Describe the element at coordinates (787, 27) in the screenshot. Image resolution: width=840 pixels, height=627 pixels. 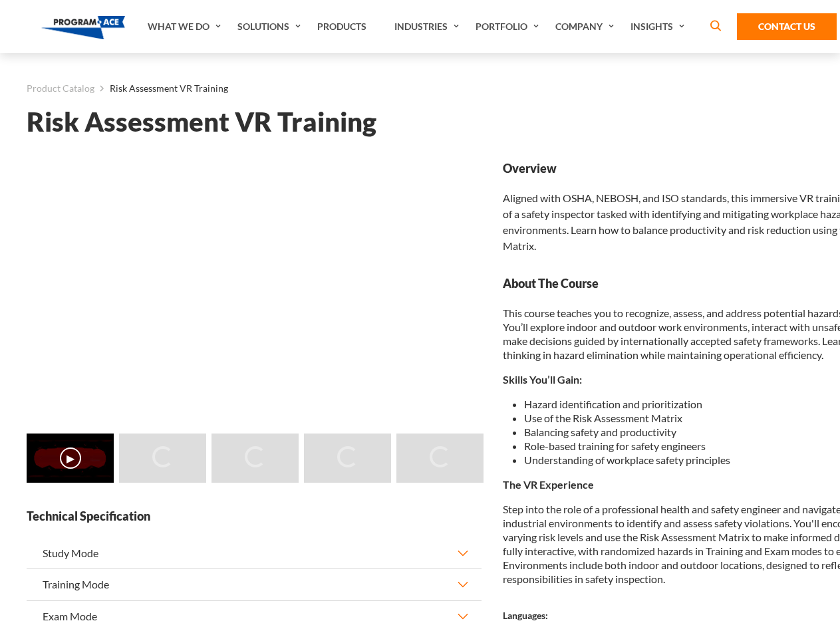
I see `a: Contact Us` at that location.